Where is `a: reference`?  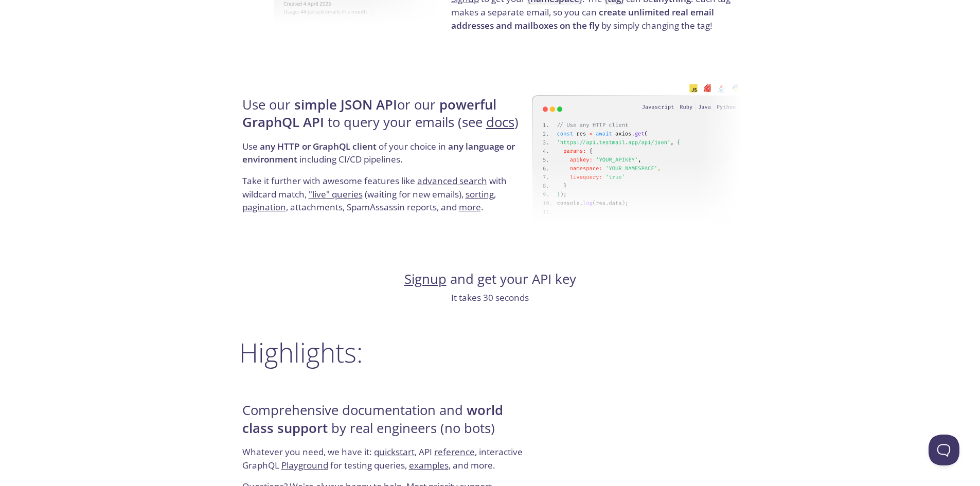 a: reference is located at coordinates (454, 451).